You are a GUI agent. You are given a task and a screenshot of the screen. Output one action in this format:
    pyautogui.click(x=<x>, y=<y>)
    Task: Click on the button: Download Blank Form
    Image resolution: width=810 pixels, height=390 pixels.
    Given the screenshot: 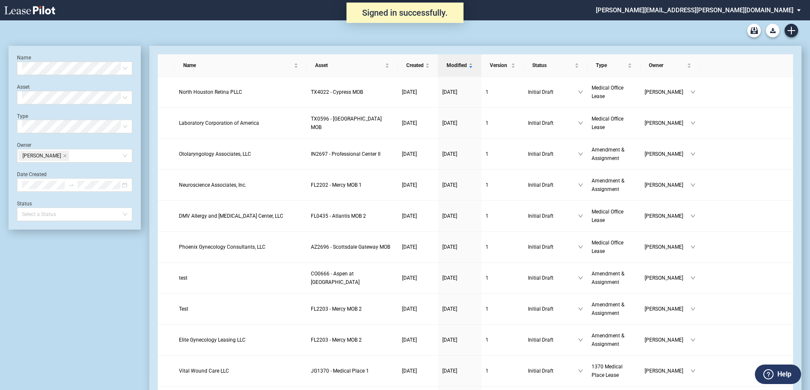 What is the action you would take?
    pyautogui.click(x=773, y=31)
    